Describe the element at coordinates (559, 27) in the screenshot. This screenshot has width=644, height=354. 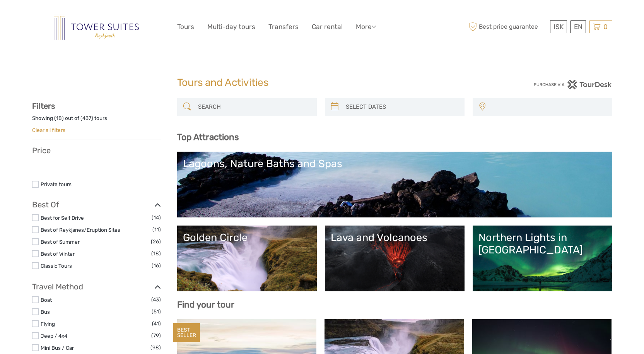
I see `span: ISK` at that location.